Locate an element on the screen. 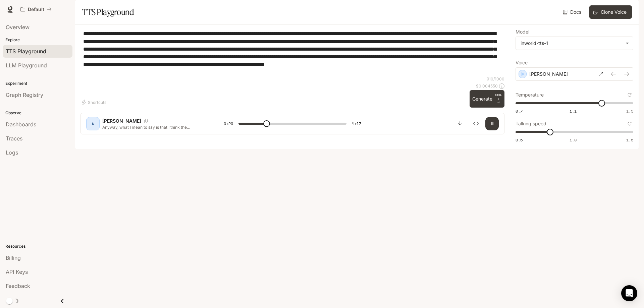 The image size is (644, 308). p: Default is located at coordinates (36, 10).